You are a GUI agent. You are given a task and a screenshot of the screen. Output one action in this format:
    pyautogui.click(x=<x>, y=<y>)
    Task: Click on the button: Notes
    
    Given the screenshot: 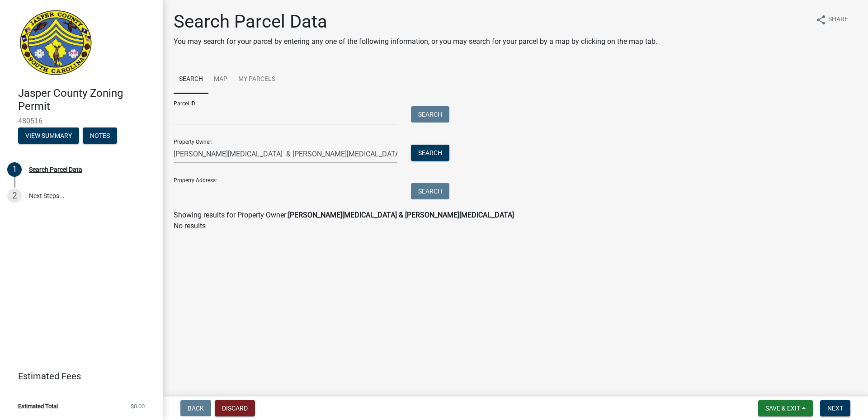 What is the action you would take?
    pyautogui.click(x=100, y=136)
    